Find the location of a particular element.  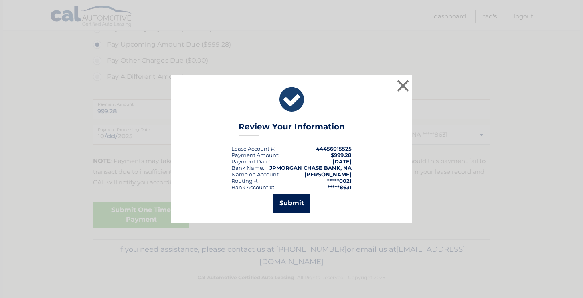

span: $999.28 is located at coordinates (341, 155).